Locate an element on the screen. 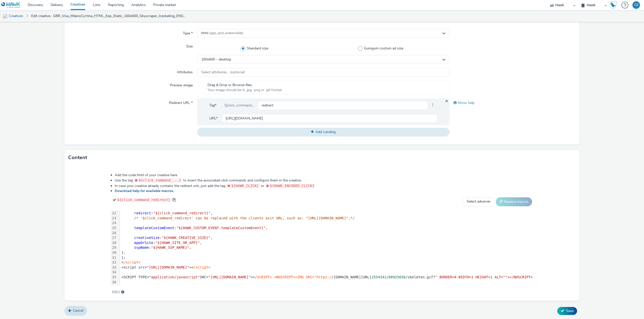 The image size is (644, 319). label: Size is located at coordinates (189, 45).